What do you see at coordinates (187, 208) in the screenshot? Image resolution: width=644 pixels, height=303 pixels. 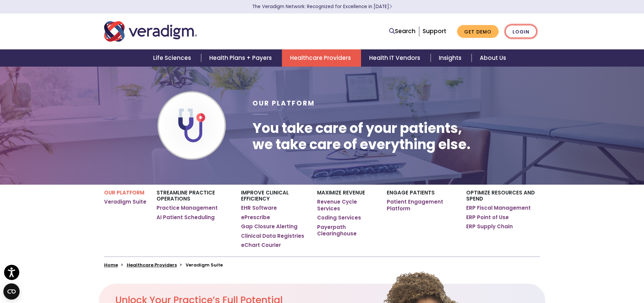 I see `a: Practice Management` at bounding box center [187, 208].